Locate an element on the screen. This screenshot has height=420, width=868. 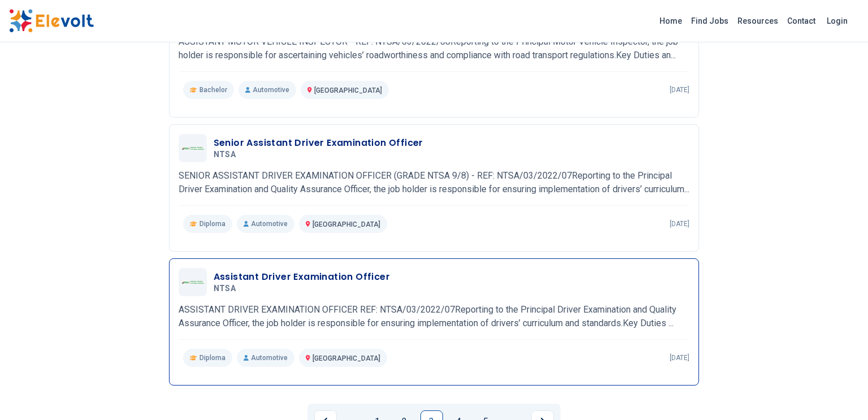
p: SENIOR ASSISTANT DRIVER EXAMINATION OFFICER (GRADE NTSA 9/8) - REF: NTSA/03/2022/07Reporting to t... is located at coordinates (434, 183).